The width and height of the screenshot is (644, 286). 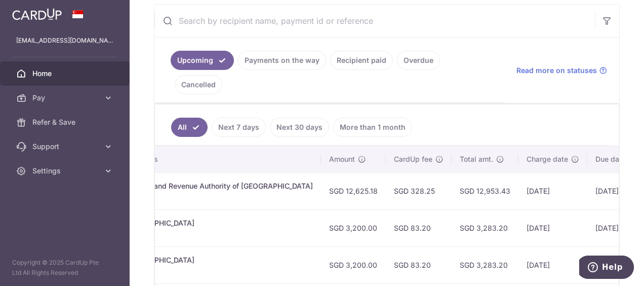 What do you see at coordinates (611, 159) in the screenshot?
I see `span: Due date` at bounding box center [611, 159].